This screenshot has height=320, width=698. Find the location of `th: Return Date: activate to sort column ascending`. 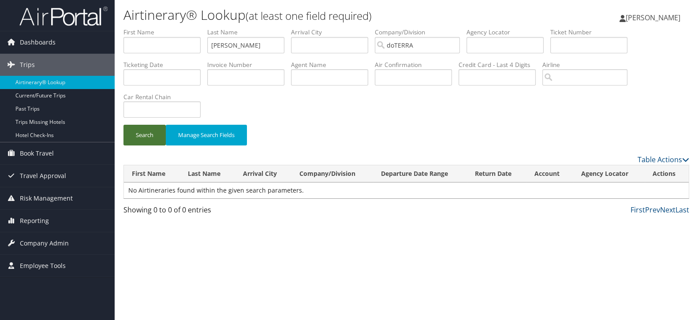

th: Return Date: activate to sort column ascending is located at coordinates (496, 174).